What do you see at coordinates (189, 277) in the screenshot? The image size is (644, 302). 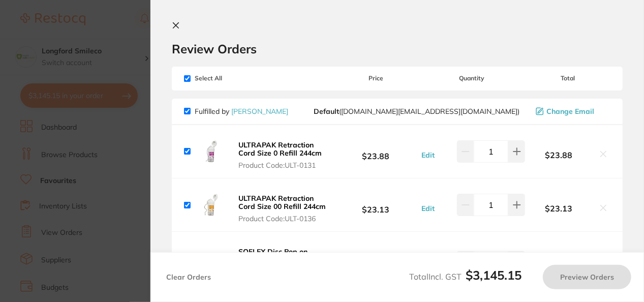 I see `button: Clear Orders` at bounding box center [189, 277].